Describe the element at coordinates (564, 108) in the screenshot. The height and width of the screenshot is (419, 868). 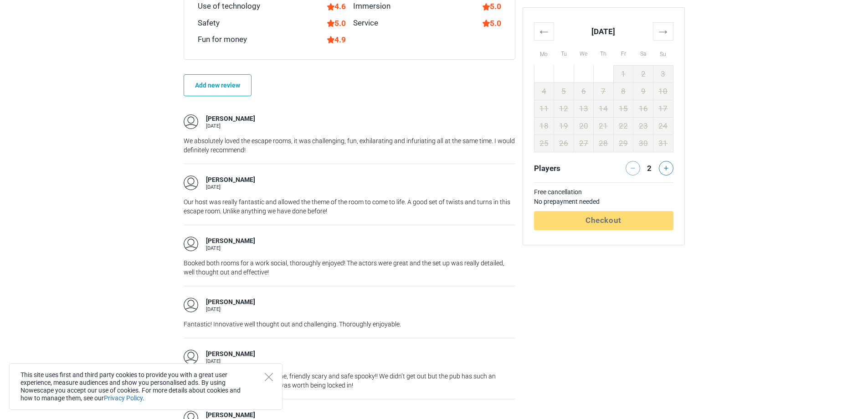
I see `td: 12` at that location.